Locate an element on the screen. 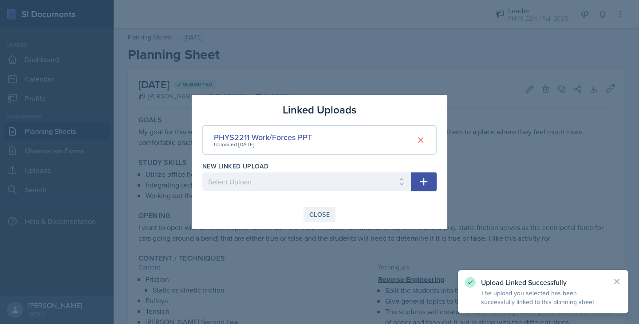  p: The upload you selected has been successfully linked to this planning sheet is located at coordinates (543, 298).